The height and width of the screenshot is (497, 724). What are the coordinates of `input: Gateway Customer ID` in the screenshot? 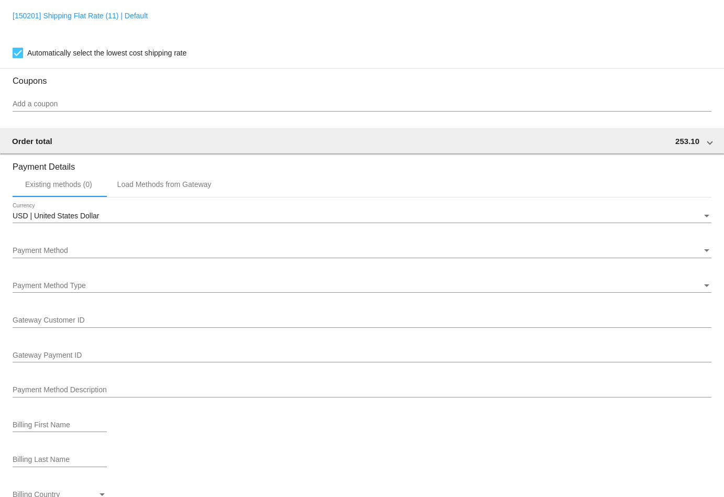 It's located at (362, 320).